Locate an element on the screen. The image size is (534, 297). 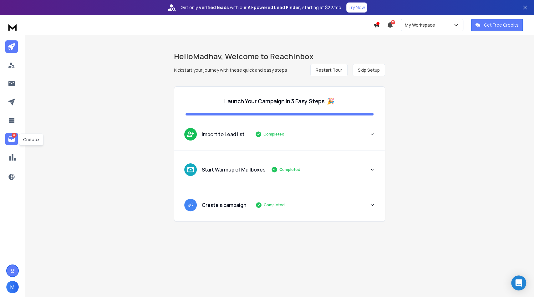
p: 8 is located at coordinates (14, 135).